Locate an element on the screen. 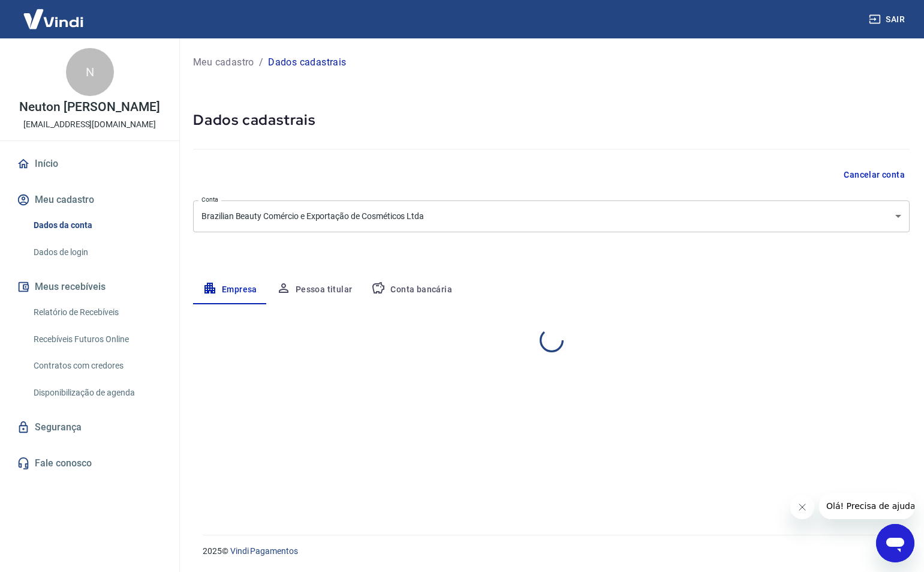 The width and height of the screenshot is (924, 572). button: Pessoa titular is located at coordinates (314, 290).